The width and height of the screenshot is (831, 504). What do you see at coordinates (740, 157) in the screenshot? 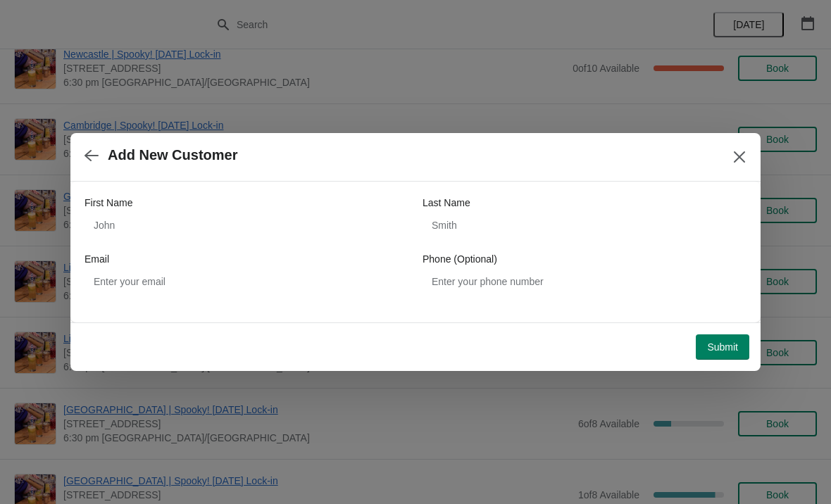
I see `button: Close` at bounding box center [740, 157].